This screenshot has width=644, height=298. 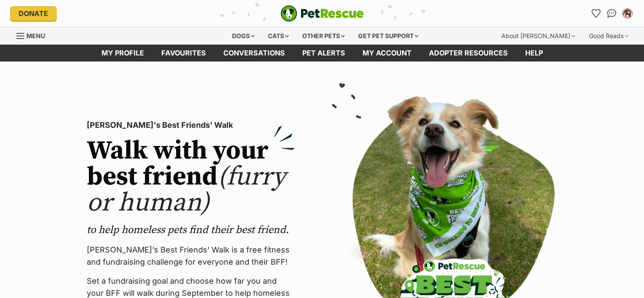 What do you see at coordinates (33, 14) in the screenshot?
I see `a: Donate` at bounding box center [33, 14].